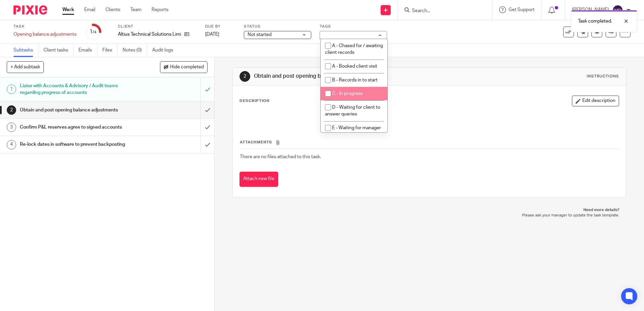  I want to click on label: Status, so click(277, 27).